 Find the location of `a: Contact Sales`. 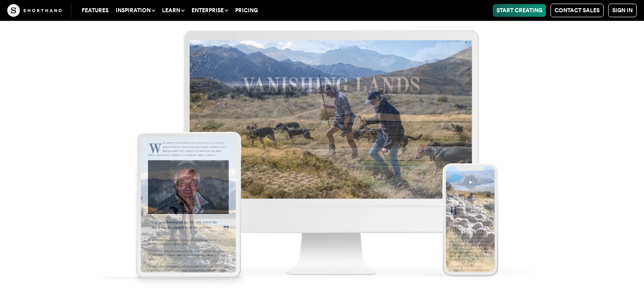

a: Contact Sales is located at coordinates (576, 10).